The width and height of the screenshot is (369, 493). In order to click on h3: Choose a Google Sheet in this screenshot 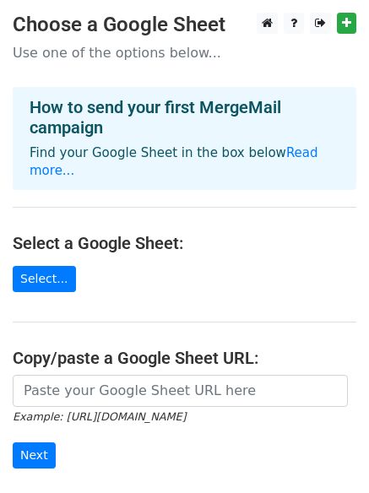, I will do `click(184, 24)`.